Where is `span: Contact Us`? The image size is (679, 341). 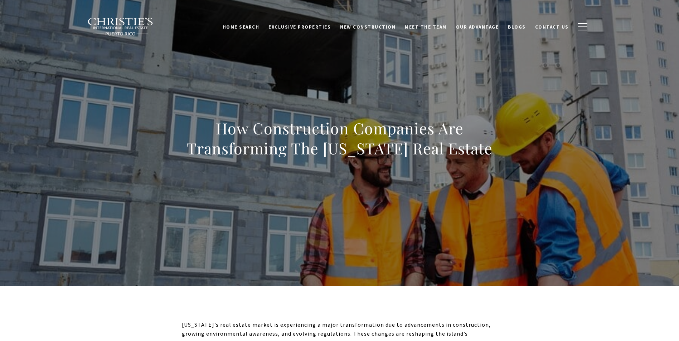
span: Contact Us is located at coordinates (552, 26).